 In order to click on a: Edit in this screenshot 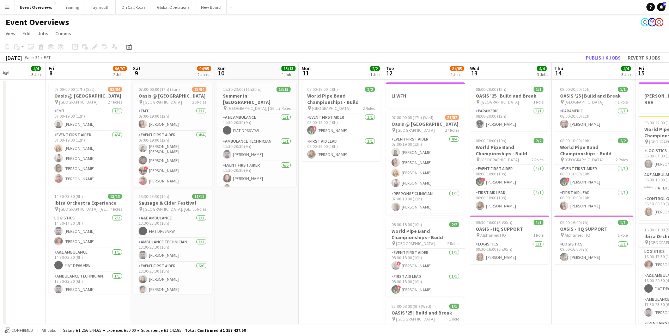, I will do `click(26, 33)`.